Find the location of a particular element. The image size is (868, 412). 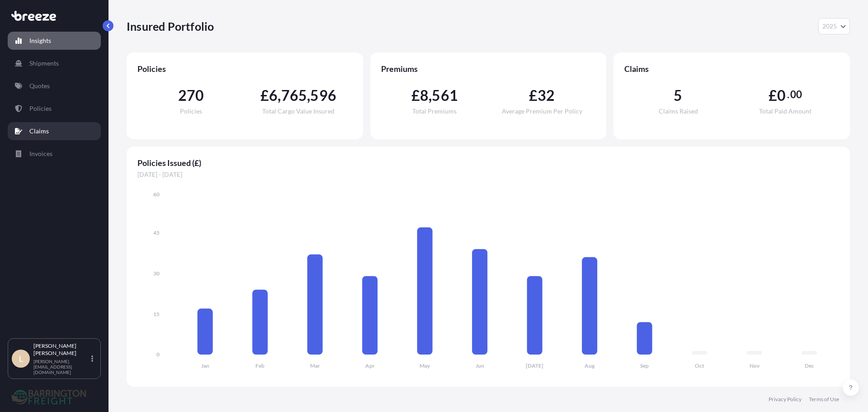

a: Claims is located at coordinates (54, 131).